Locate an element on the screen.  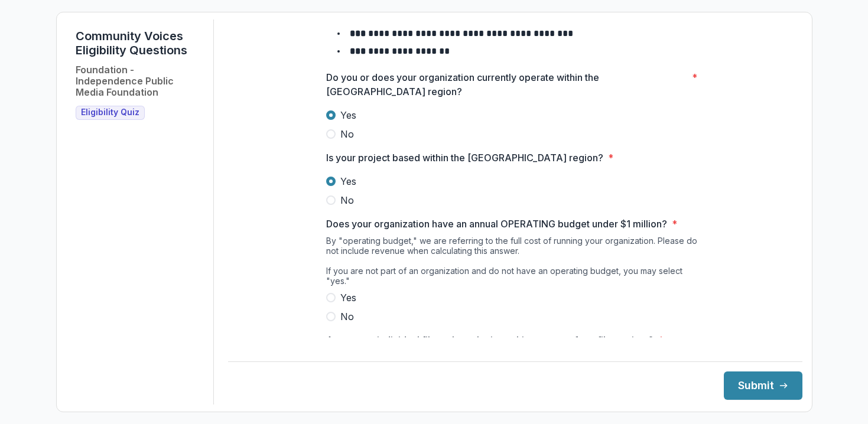
div: By "operating budget," we are referring to the full cost of running your organization. Please do ... is located at coordinates (515, 263).